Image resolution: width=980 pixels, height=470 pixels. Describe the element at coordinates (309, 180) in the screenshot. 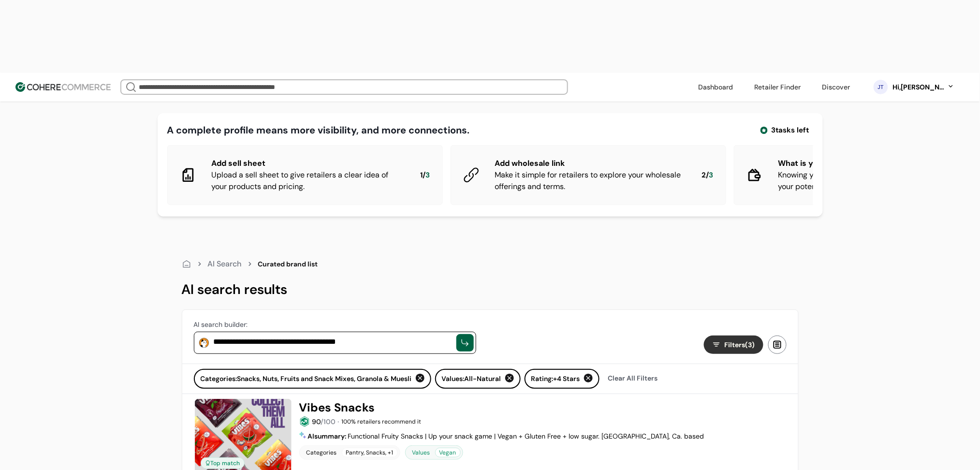

I see `div: Upload a sell sheet to give retailers a clear idea of your products and pricing.` at that location.